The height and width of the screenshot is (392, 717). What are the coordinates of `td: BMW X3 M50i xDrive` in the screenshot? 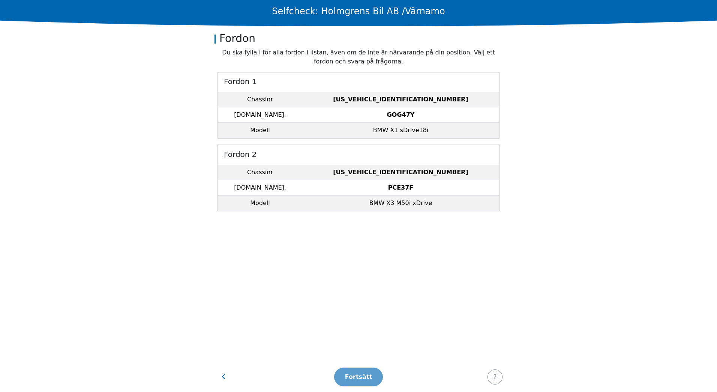 It's located at (401, 203).